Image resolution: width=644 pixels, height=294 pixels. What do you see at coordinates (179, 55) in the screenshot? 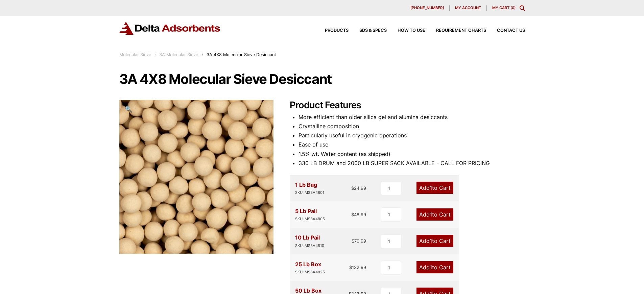
I see `a: 3A Molecular Sieve` at bounding box center [179, 55].